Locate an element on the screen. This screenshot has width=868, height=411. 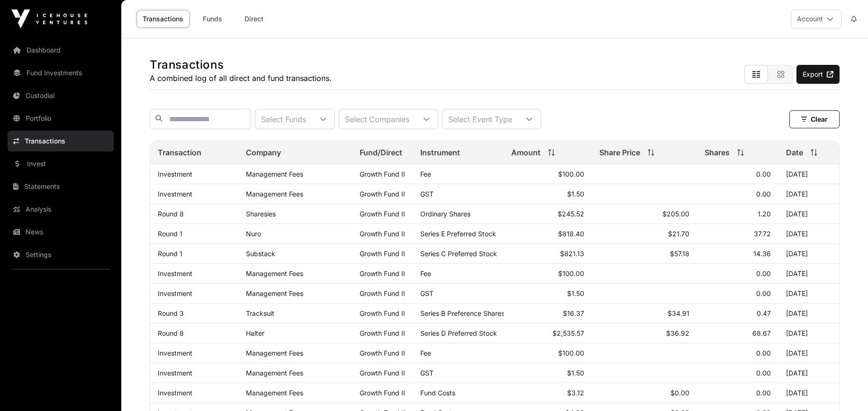
span: $34.91 is located at coordinates (678, 313).